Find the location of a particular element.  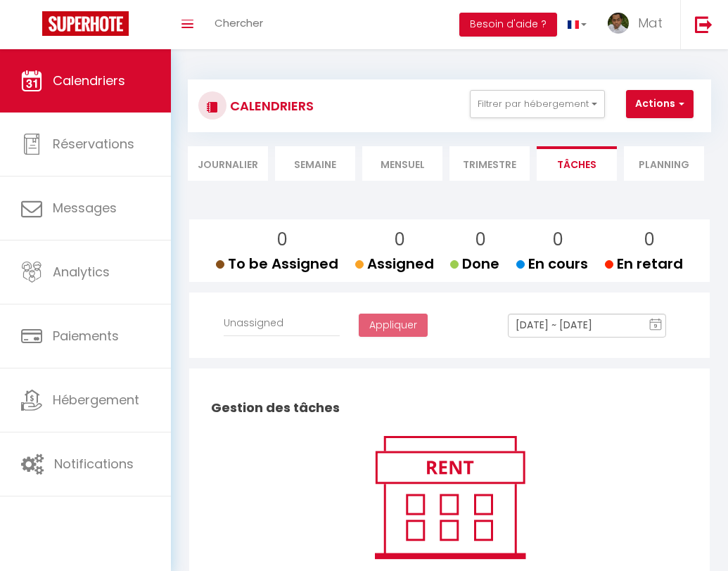

span: Analytics is located at coordinates (81, 272).